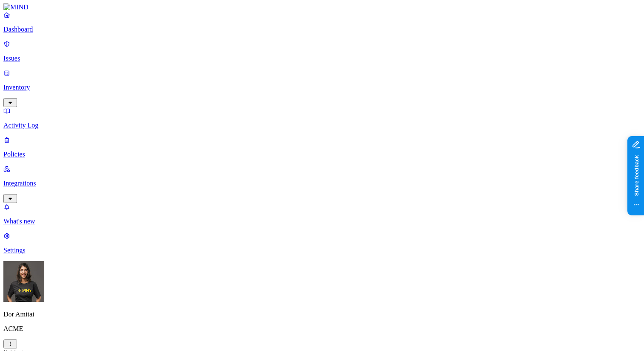 The height and width of the screenshot is (351, 644). What do you see at coordinates (24, 281) in the screenshot?
I see `img: Dor Amitai` at bounding box center [24, 281].